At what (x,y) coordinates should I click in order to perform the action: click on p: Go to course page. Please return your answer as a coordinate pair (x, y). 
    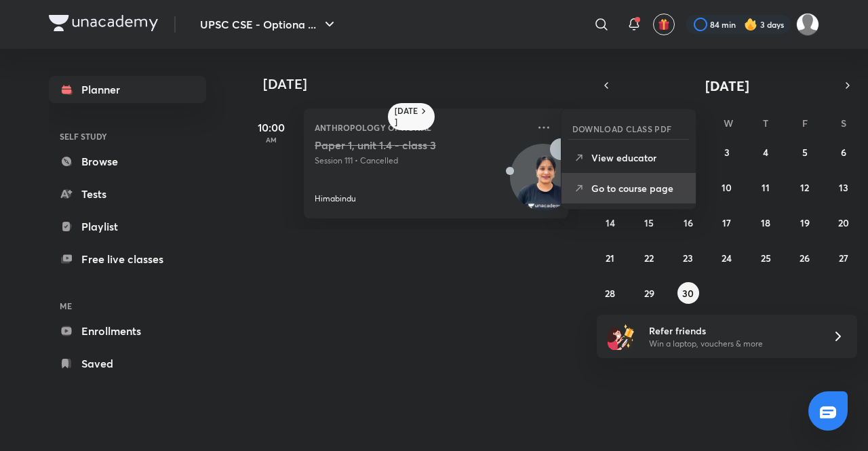
    Looking at the image, I should click on (638, 188).